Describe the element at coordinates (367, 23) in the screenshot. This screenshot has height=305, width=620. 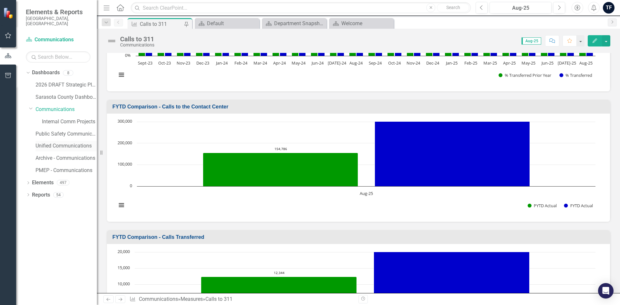
I see `div: Welcome` at that location.